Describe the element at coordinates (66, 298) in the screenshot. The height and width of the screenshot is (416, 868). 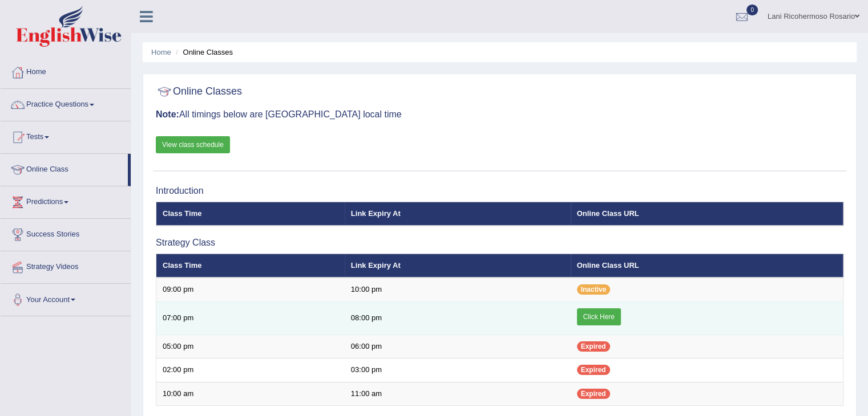
I see `a: Your Account` at that location.